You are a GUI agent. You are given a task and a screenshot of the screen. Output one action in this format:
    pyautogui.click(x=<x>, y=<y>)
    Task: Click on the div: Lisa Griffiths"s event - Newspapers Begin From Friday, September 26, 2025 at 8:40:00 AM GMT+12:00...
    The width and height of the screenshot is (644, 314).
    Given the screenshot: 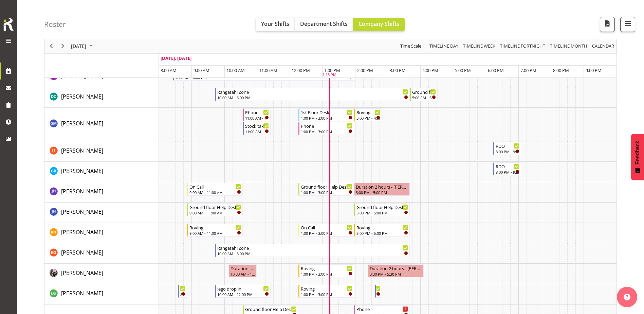 What is the action you would take?
    pyautogui.click(x=182, y=291)
    